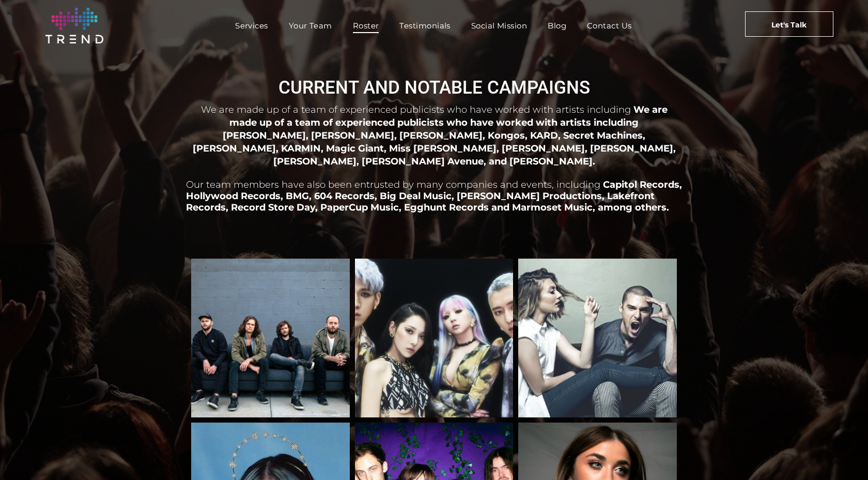 This screenshot has width=868, height=480. I want to click on a: Services, so click(252, 25).